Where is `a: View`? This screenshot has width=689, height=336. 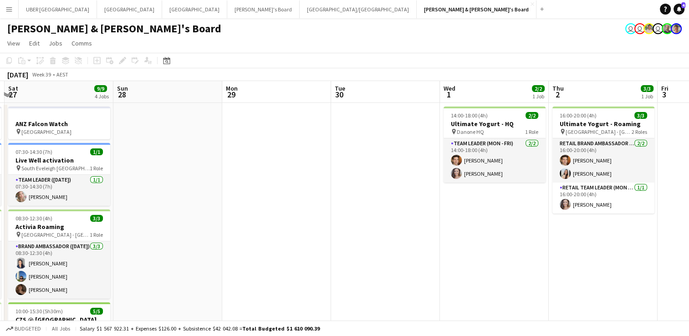
a: View is located at coordinates (14, 43).